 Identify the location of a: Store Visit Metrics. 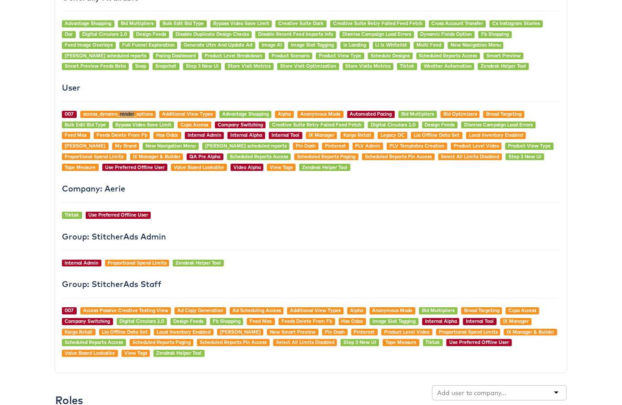
(249, 66).